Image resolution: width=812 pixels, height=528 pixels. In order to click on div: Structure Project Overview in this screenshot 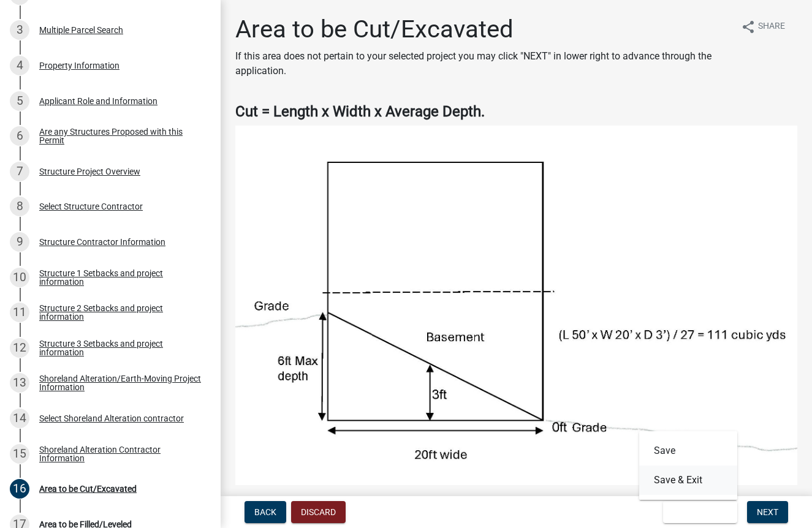, I will do `click(90, 171)`.